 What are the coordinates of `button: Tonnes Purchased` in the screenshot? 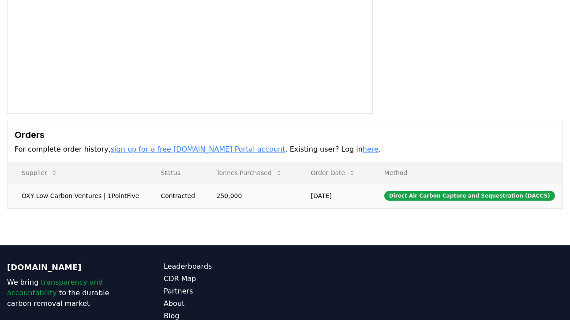 It's located at (249, 173).